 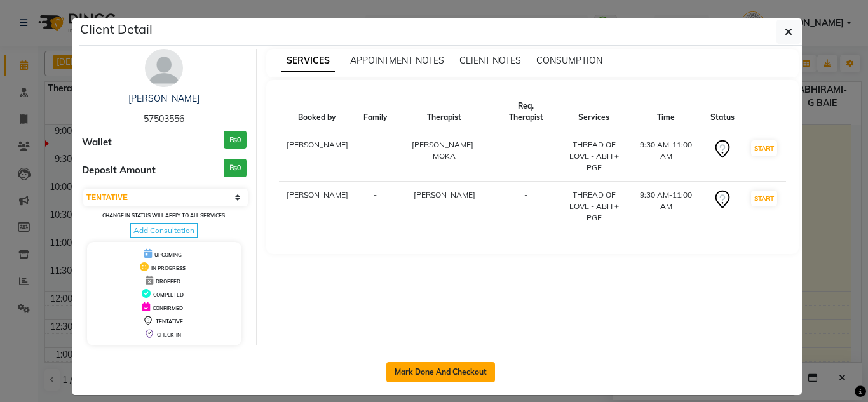 What do you see at coordinates (490, 60) in the screenshot?
I see `span: CLIENT NOTES` at bounding box center [490, 60].